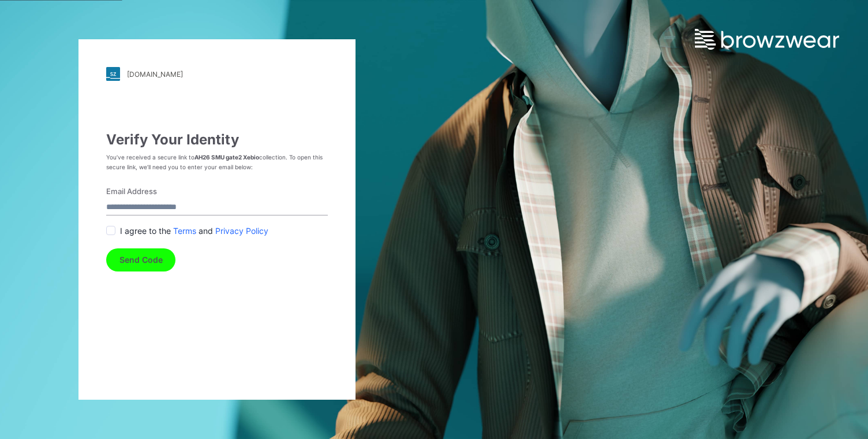  What do you see at coordinates (242, 230) in the screenshot?
I see `a: Privacy Policy` at bounding box center [242, 230].